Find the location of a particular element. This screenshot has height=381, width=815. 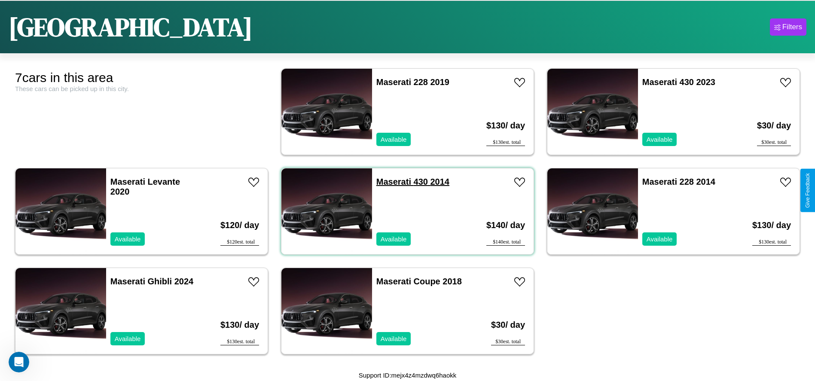

a: Maserati 228 2019 is located at coordinates (413, 82).